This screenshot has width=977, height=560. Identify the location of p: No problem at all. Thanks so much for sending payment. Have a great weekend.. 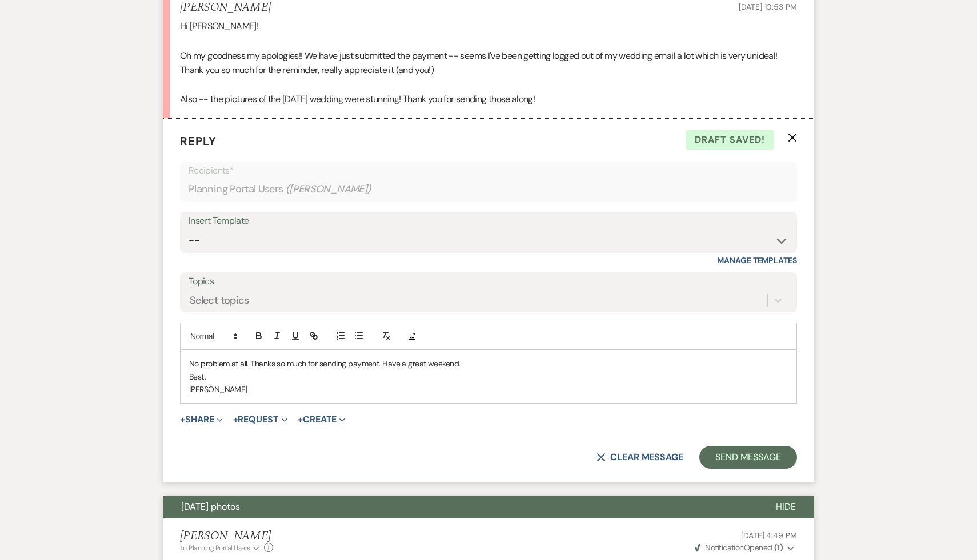
(488, 364).